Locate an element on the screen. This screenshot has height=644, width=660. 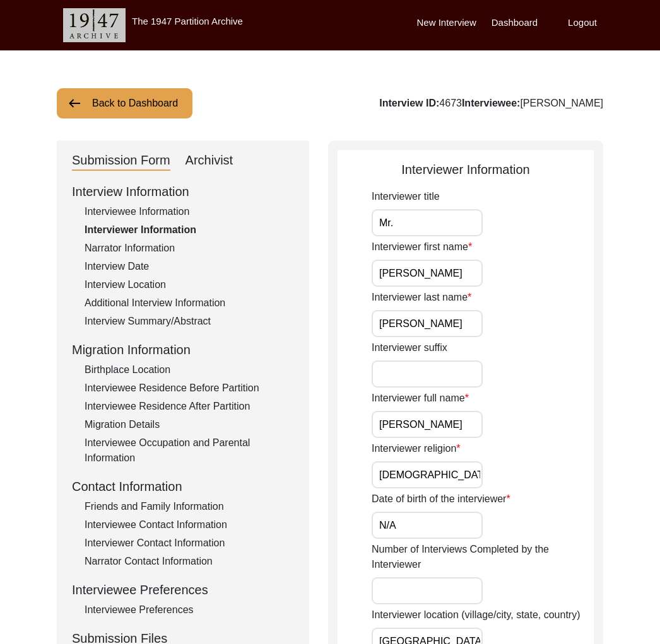
b: Interviewee: is located at coordinates (491, 103).